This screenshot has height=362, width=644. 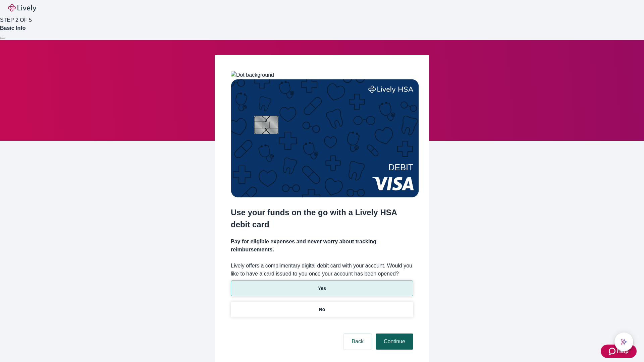 I want to click on span: Help, so click(x=622, y=351).